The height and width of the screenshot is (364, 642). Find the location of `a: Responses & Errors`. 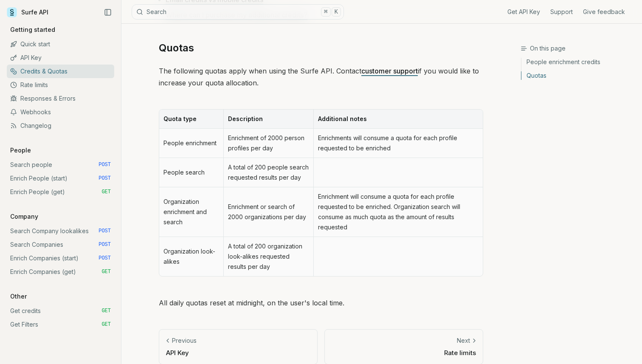

a: Responses & Errors is located at coordinates (60, 99).